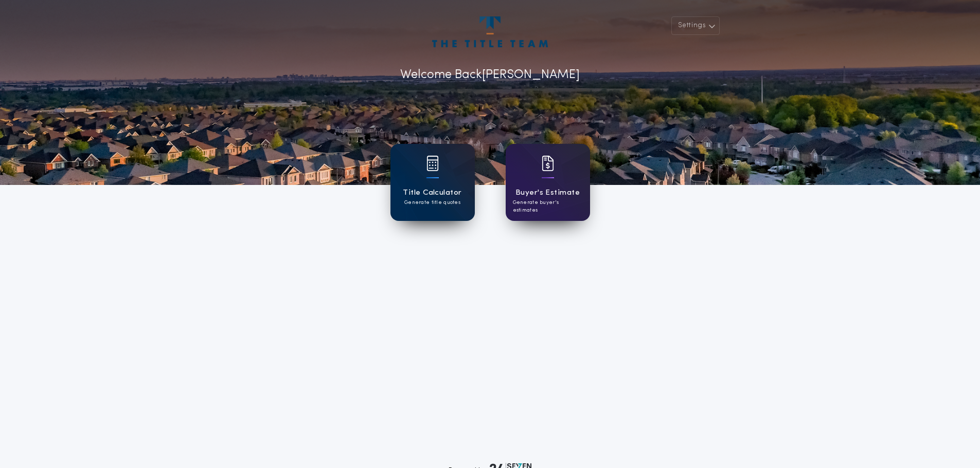  What do you see at coordinates (548, 207) in the screenshot?
I see `p: Generate buyer's estimates` at bounding box center [548, 207].